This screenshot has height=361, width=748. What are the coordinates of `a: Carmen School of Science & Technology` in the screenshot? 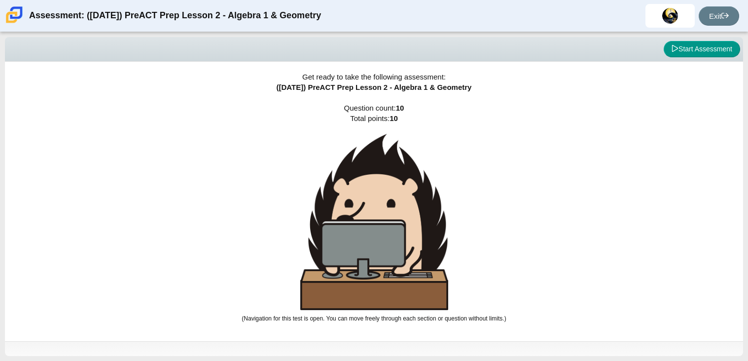 It's located at (14, 22).